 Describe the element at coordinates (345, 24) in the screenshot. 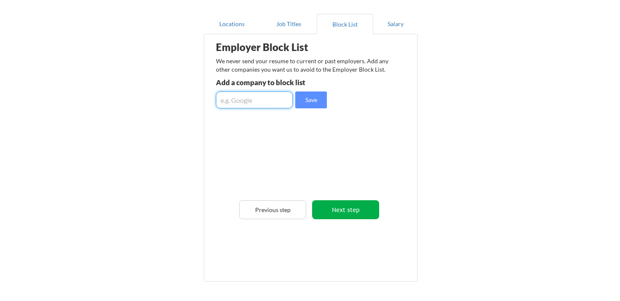

I see `button: Block List` at that location.